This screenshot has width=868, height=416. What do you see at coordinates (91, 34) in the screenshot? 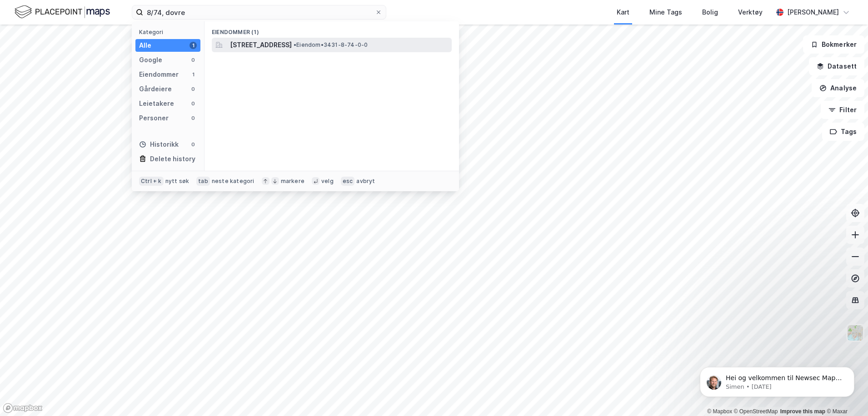
I see `div: message notification from Simen, 31w ago. Hei og velkommen til Newsec Maps, John-Harald Om det er...` at bounding box center [91, 34].